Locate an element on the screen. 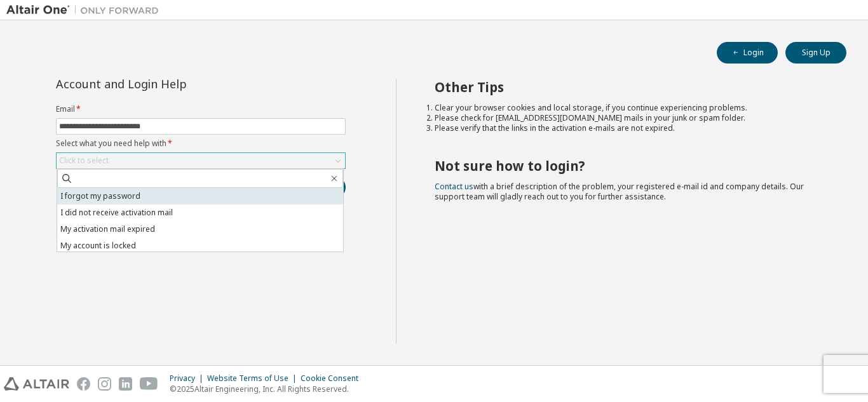 Image resolution: width=868 pixels, height=402 pixels. img: instagram.svg is located at coordinates (104, 384).